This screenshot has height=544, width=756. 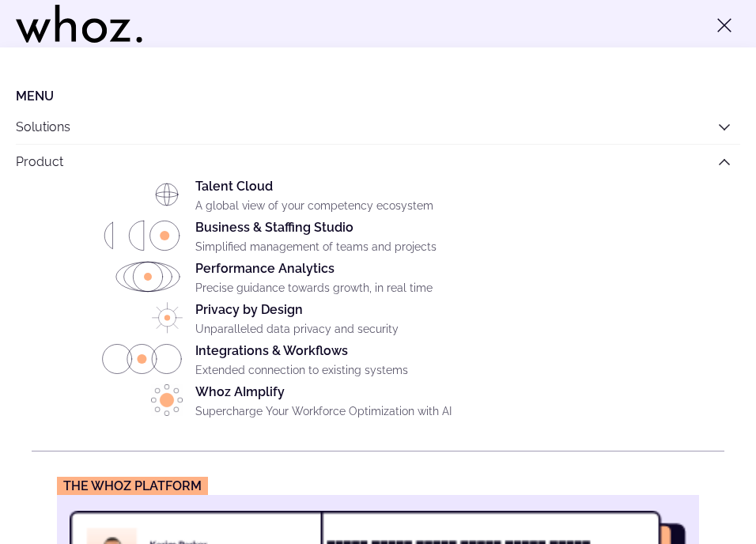 What do you see at coordinates (459, 371) in the screenshot?
I see `p: Extended connection to existing systems` at bounding box center [459, 371].